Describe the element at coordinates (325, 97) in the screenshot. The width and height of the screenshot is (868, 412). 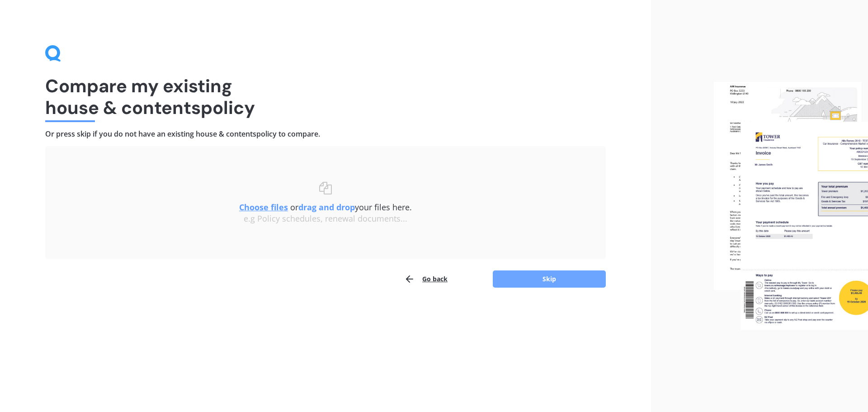
I see `h1: Compare my existing house & contents policy` at that location.